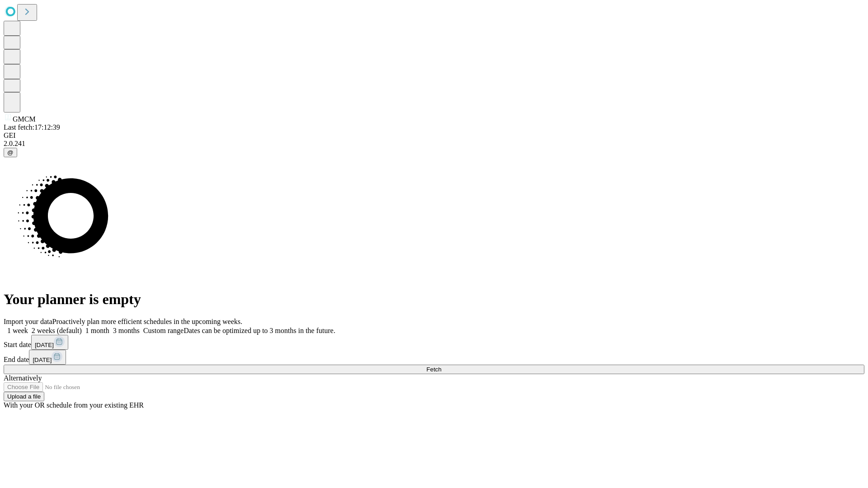  I want to click on span: GMCM, so click(24, 119).